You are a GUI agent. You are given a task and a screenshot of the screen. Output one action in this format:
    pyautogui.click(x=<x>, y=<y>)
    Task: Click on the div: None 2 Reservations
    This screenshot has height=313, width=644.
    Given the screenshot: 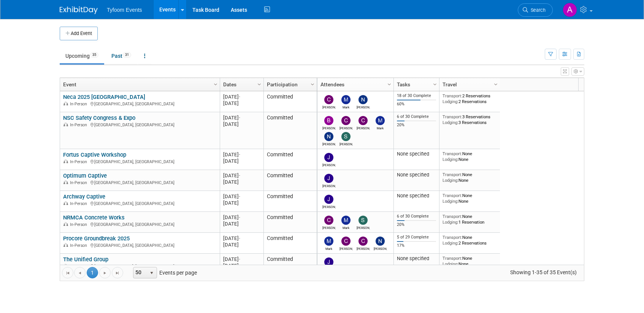 What is the action you would take?
    pyautogui.click(x=470, y=240)
    